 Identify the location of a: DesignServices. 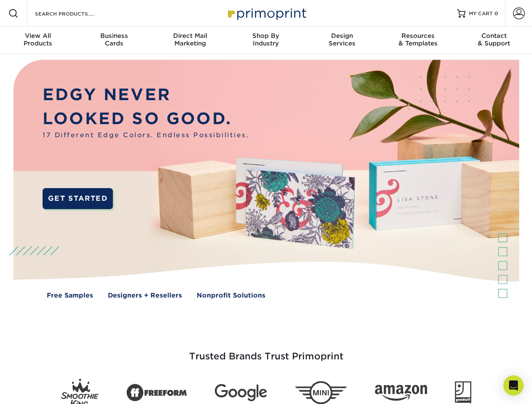
(342, 40).